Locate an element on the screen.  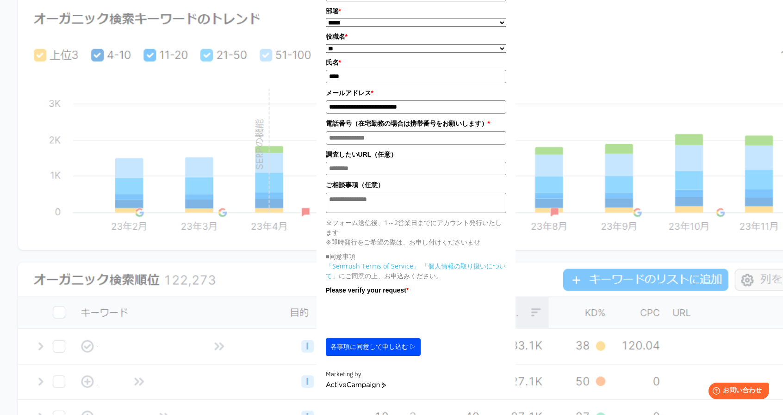
div: Marketing by is located at coordinates (416, 375).